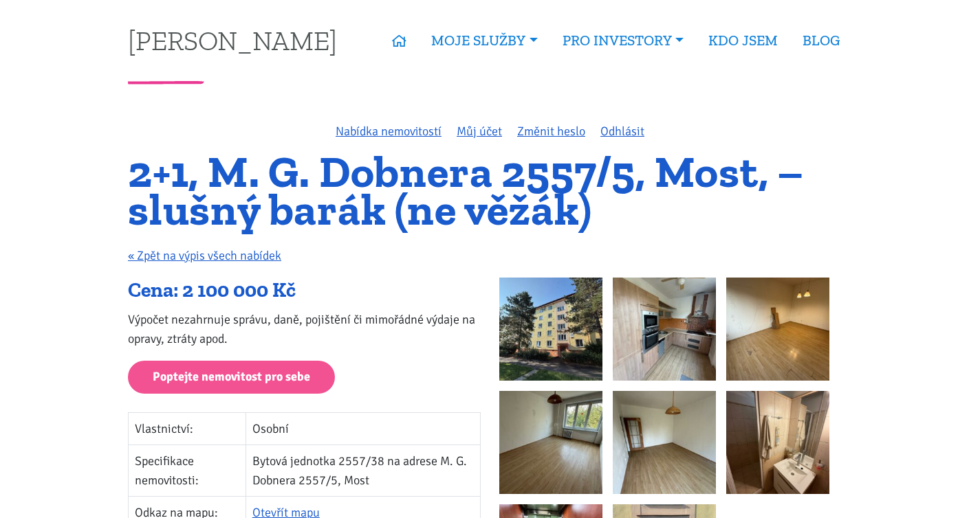 The height and width of the screenshot is (518, 980). I want to click on a: PRO INVESTORY, so click(623, 41).